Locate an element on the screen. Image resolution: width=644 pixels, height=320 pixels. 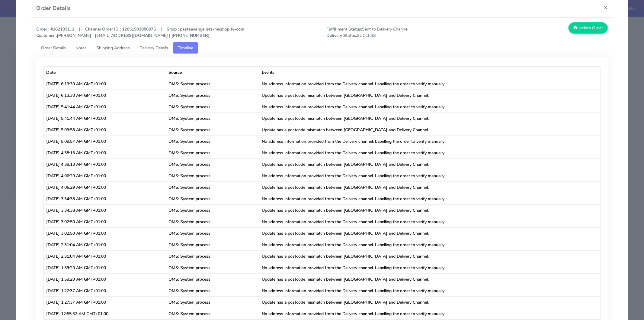
strong: Order : #1621031_1 | Channel Order ID : 12051903086975 | Shop : pastaevangelists-myshopify-com [P... is located at coordinates (140, 32).